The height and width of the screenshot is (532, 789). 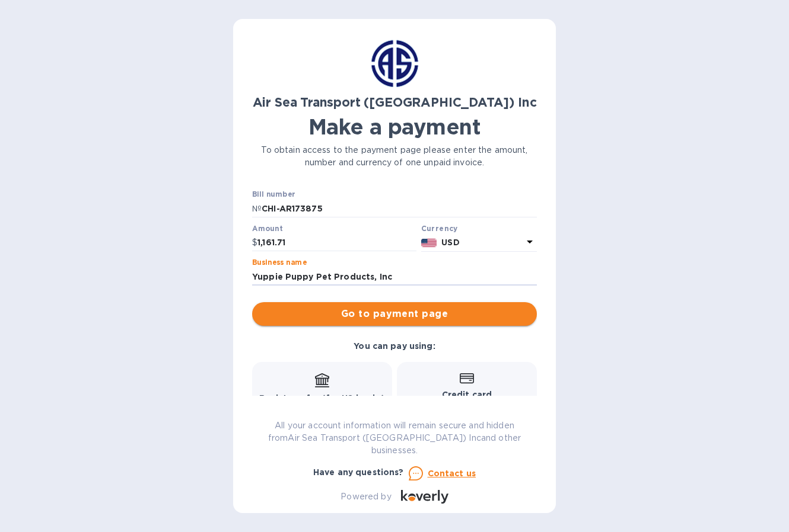 I want to click on u: Contact us, so click(x=452, y=473).